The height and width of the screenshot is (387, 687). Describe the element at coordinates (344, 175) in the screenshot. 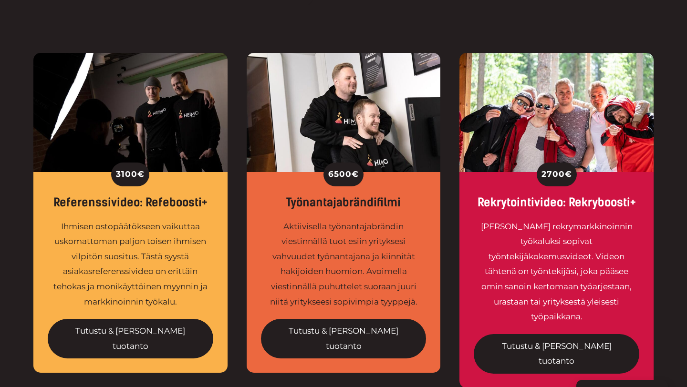

I see `div: 6500` at that location.